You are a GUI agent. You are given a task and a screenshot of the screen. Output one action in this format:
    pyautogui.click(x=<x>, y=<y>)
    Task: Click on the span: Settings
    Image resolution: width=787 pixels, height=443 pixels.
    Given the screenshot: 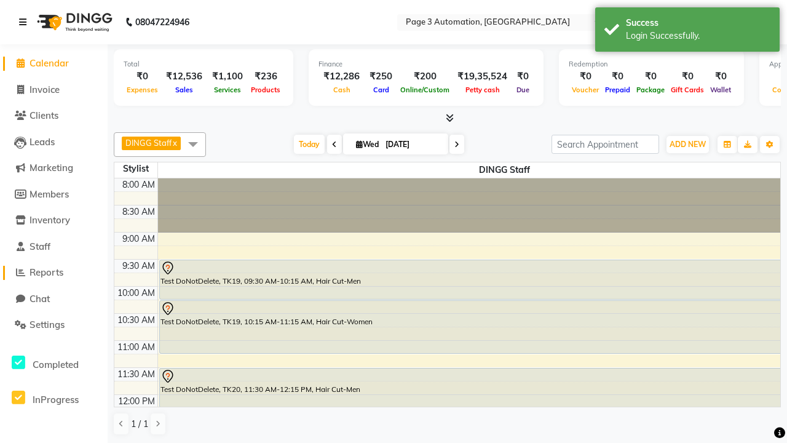 What is the action you would take?
    pyautogui.click(x=47, y=324)
    